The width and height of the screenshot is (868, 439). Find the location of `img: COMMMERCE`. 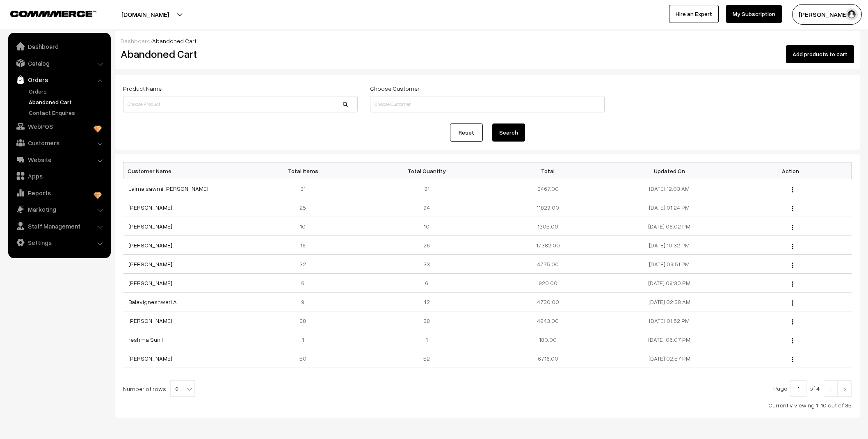

img: COMMMERCE is located at coordinates (54, 13).